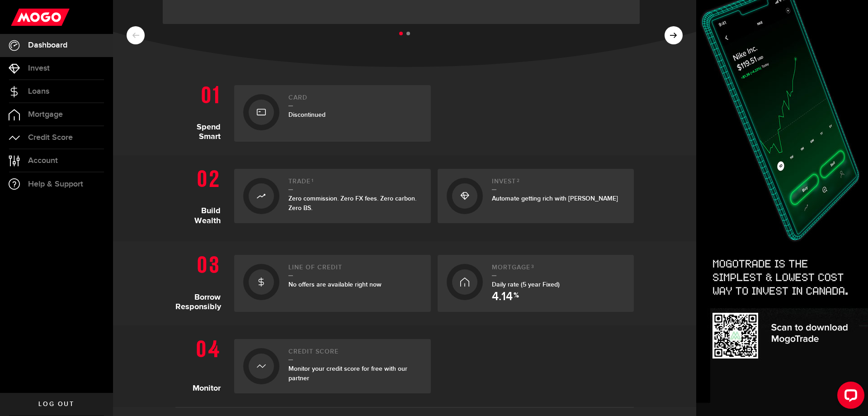  What do you see at coordinates (559, 184) in the screenshot?
I see `h2: Invest` at bounding box center [559, 184].